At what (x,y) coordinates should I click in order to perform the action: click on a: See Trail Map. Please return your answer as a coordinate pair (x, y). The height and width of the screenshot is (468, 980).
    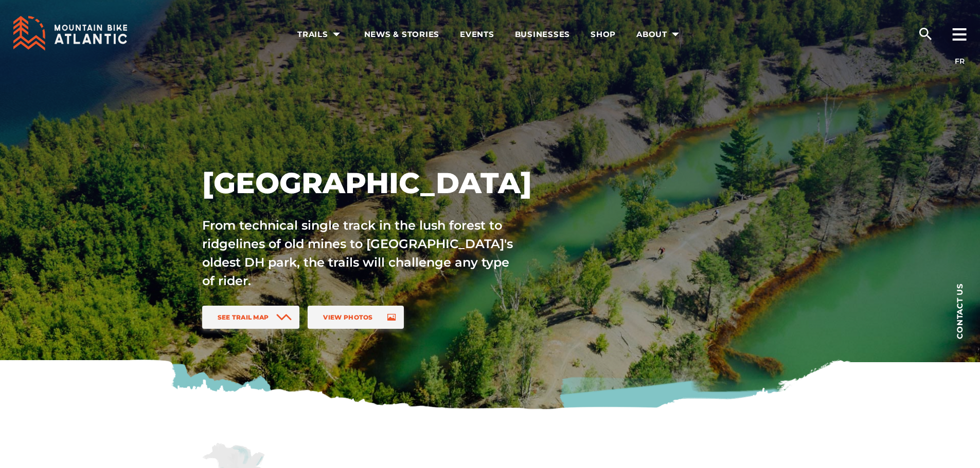
    Looking at the image, I should click on (251, 317).